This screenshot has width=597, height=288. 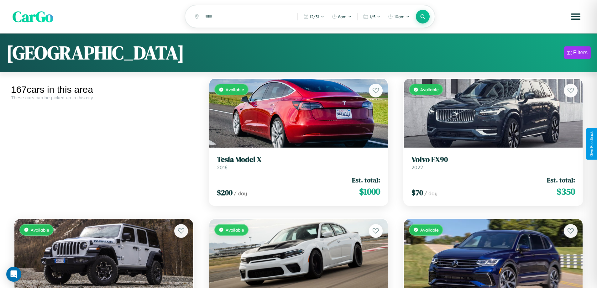 I want to click on span: 10am, so click(x=399, y=17).